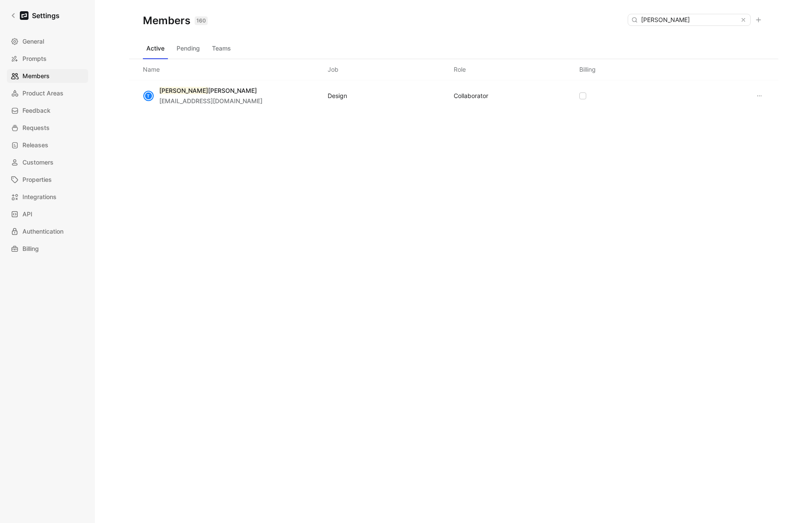 This screenshot has height=523, width=812. I want to click on a: Members, so click(47, 76).